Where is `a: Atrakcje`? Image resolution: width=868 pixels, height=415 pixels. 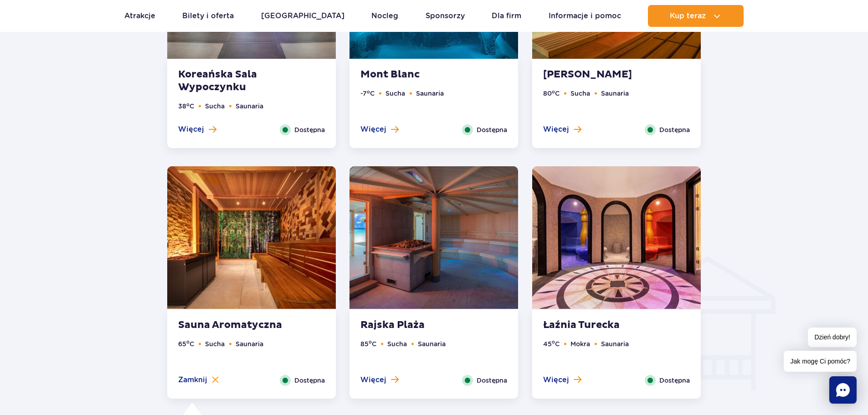 a: Atrakcje is located at coordinates (140, 16).